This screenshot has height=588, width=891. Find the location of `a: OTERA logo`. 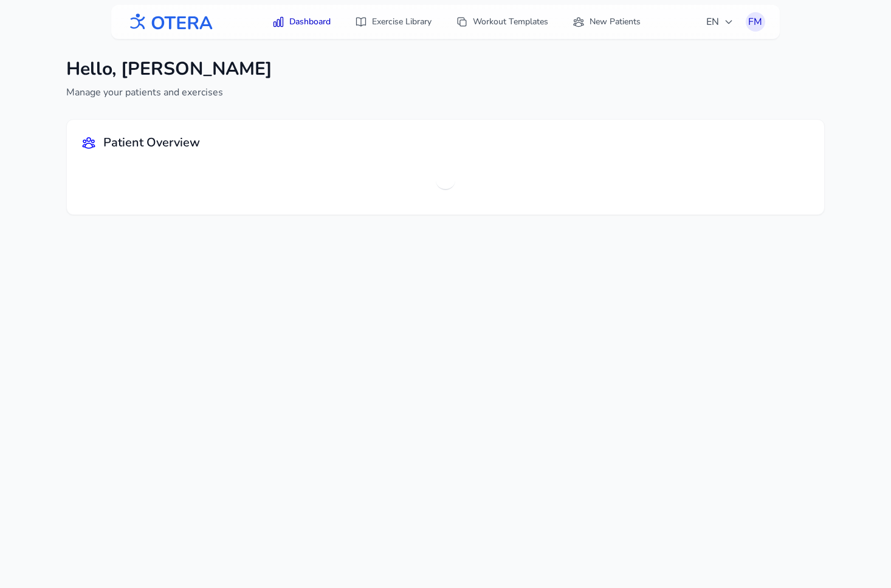

a: OTERA logo is located at coordinates (169, 22).